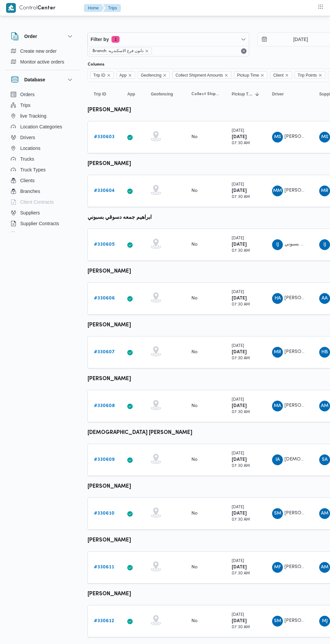 The height and width of the screenshot is (644, 330). Describe the element at coordinates (242, 94) in the screenshot. I see `span: Pickup Time; Sorted in descending order` at that location.